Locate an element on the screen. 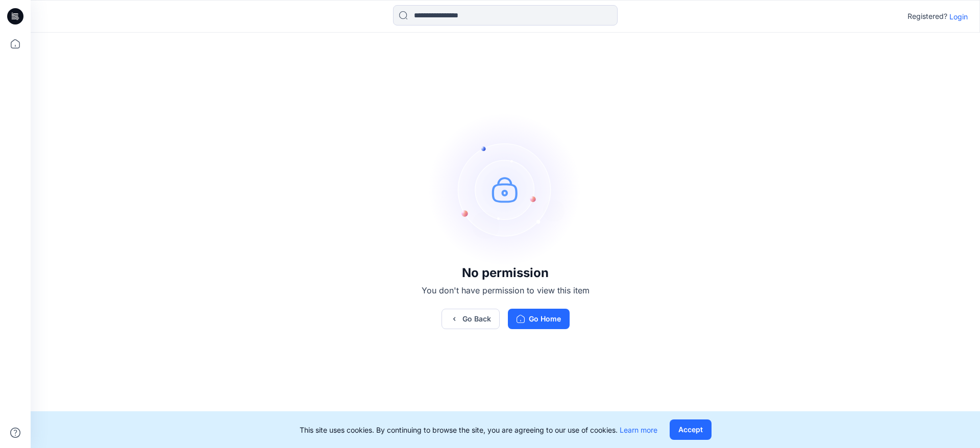 The image size is (980, 448). button: Go Back is located at coordinates (471, 319).